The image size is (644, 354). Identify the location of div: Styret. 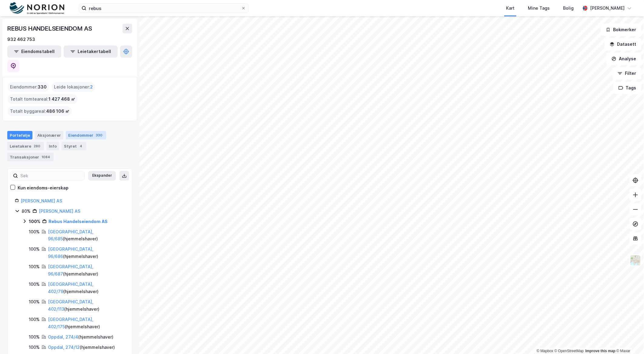
(74, 146).